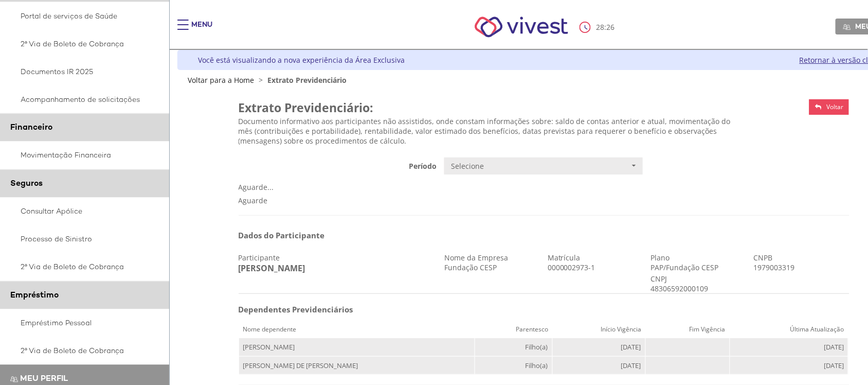  Describe the element at coordinates (672, 288) in the screenshot. I see `div: 48306592000109` at that location.